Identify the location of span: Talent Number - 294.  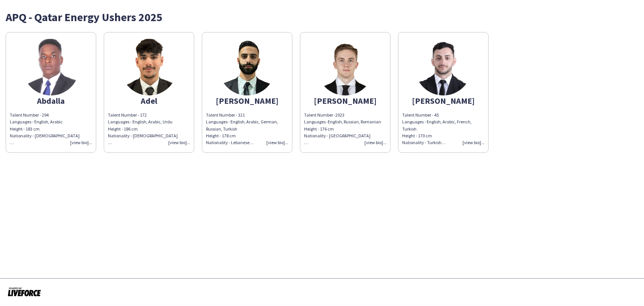
(29, 115).